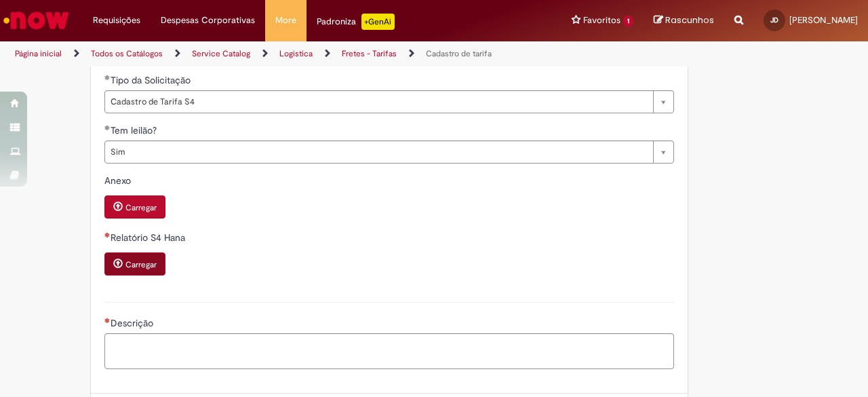 The height and width of the screenshot is (397, 868). I want to click on span: Tipo da Solicitação, so click(152, 80).